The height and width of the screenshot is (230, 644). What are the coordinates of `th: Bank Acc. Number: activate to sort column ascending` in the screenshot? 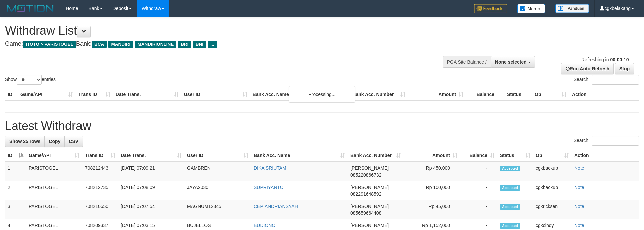 It's located at (376, 155).